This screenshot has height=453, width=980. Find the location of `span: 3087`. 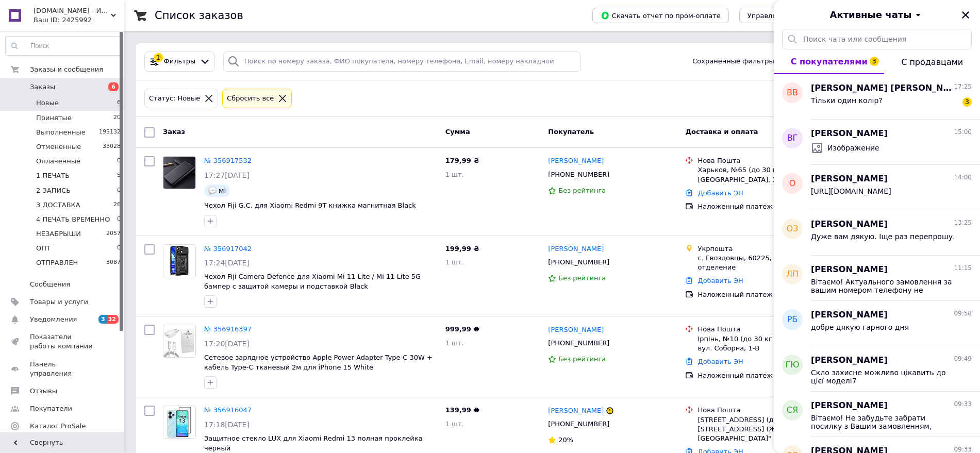

span: 3087 is located at coordinates (113, 263).